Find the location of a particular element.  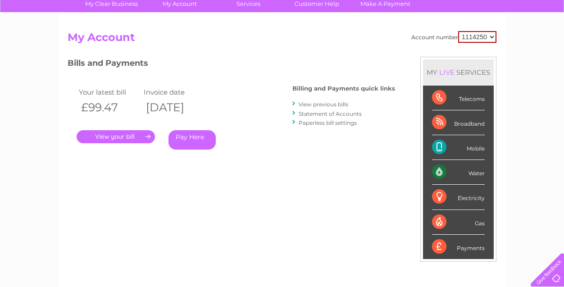

div: Gas is located at coordinates (458, 222).